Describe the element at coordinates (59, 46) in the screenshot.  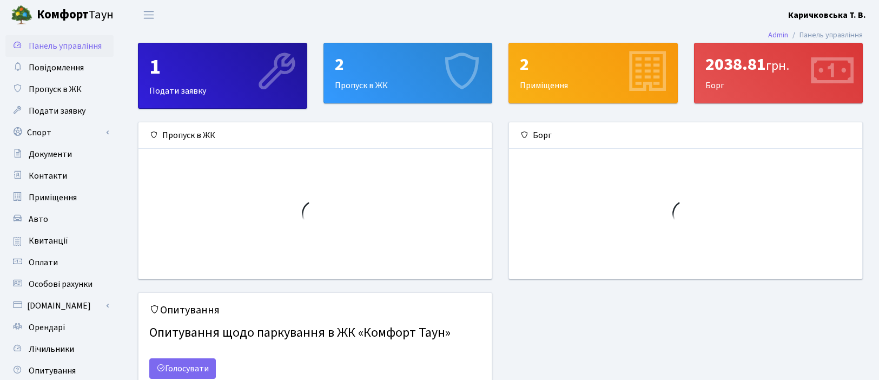
I see `a: Панель управління` at that location.